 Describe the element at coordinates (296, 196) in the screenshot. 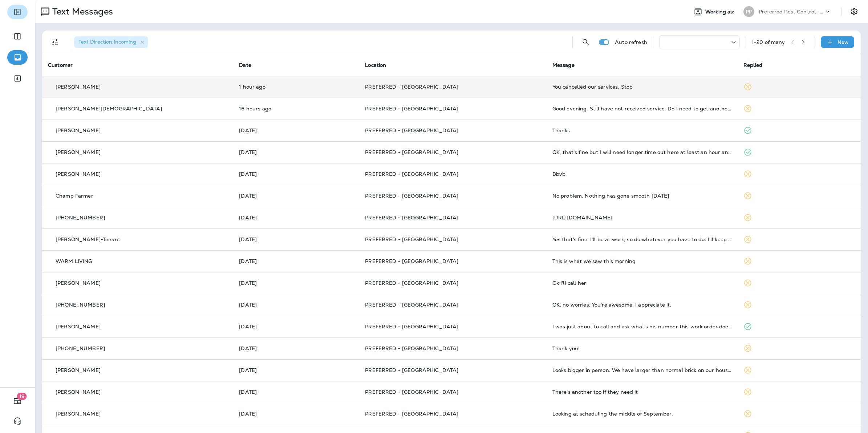

I see `p: Sep 9, 2025 12:34 PM` at that location.